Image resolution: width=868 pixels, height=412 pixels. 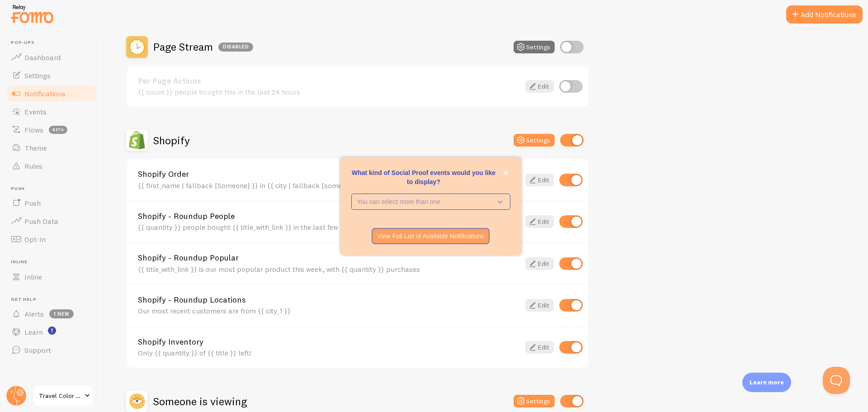 I want to click on div: Only {{ quantity }} of {{ title }} left!, so click(x=329, y=353).